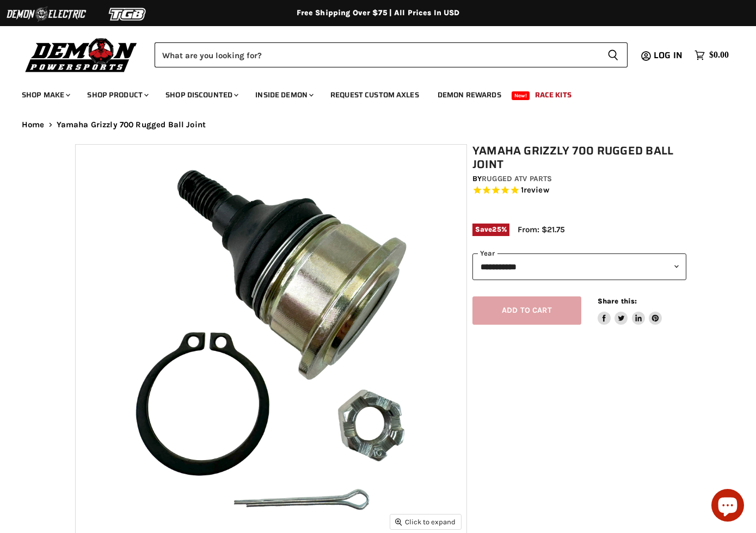  I want to click on a: Request Custom Axles, so click(374, 94).